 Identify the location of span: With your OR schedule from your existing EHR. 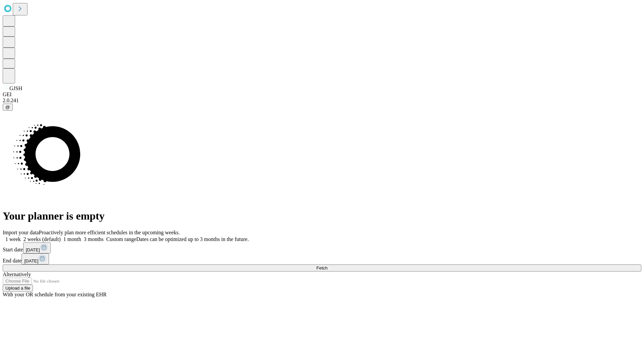
(54, 295).